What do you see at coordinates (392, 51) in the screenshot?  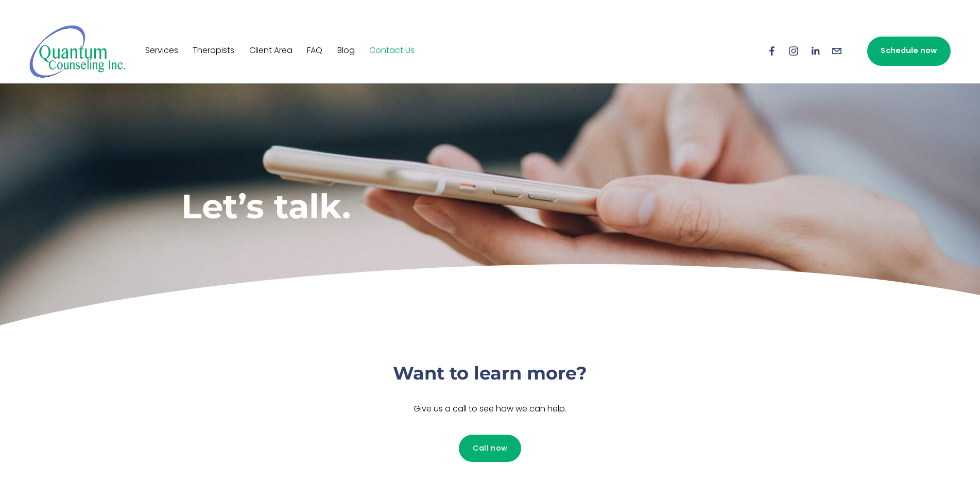 I see `a: Contact Us` at bounding box center [392, 51].